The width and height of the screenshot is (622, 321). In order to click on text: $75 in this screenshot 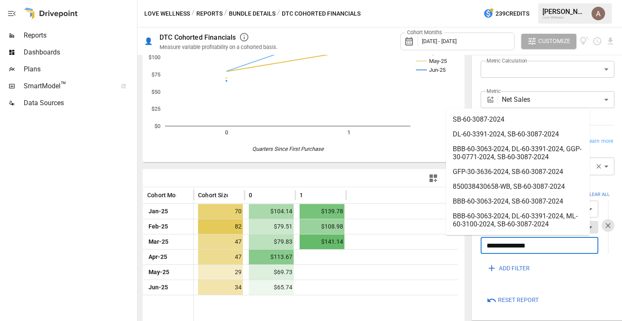, I will do `click(156, 74)`.